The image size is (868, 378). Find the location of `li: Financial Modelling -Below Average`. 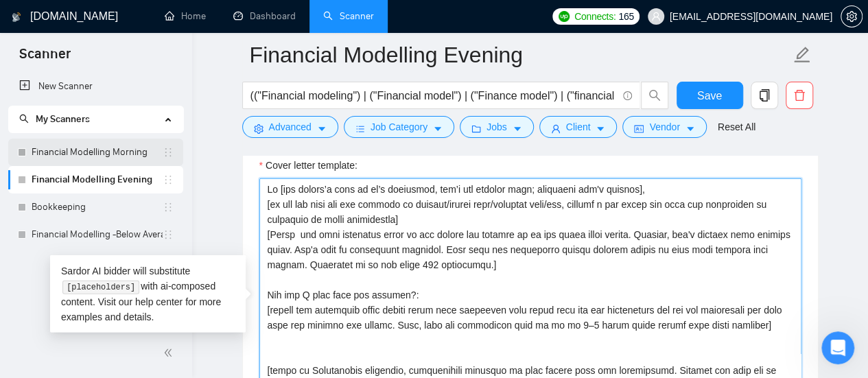

li: Financial Modelling -Below Average is located at coordinates (96, 235).